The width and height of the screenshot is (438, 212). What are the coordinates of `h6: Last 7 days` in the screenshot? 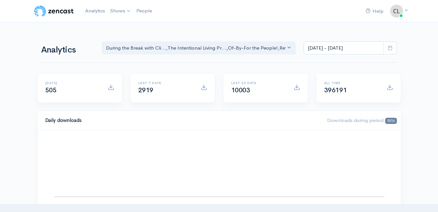 It's located at (165, 83).